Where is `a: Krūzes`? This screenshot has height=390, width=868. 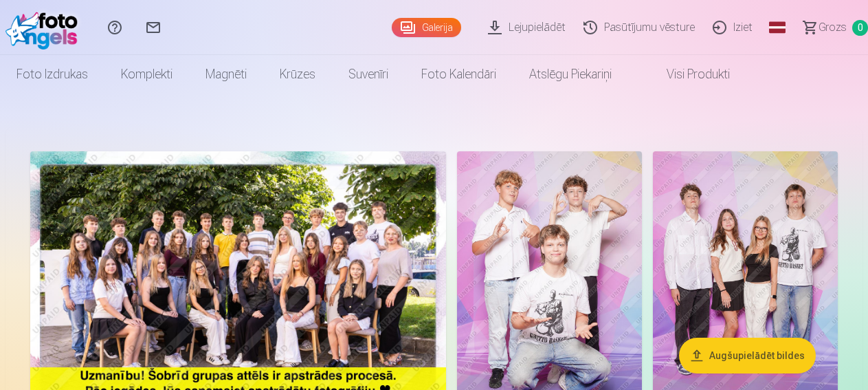 a: Krūzes is located at coordinates (298, 75).